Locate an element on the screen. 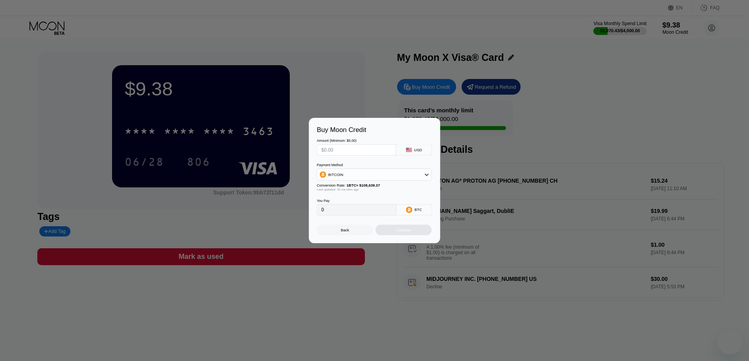 Image resolution: width=749 pixels, height=361 pixels. div: Payment Method is located at coordinates (374, 165).